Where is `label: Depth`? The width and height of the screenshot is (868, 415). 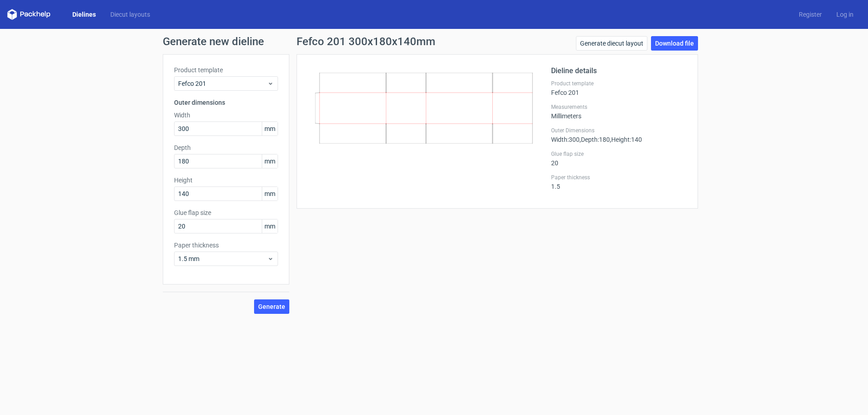 label: Depth is located at coordinates (226, 148).